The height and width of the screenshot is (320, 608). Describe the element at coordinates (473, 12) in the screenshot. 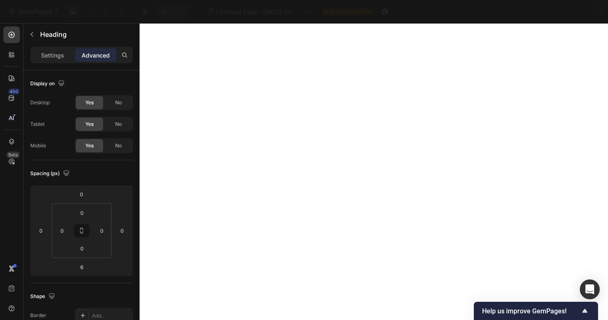

I see `span: 1 product assigned` at that location.